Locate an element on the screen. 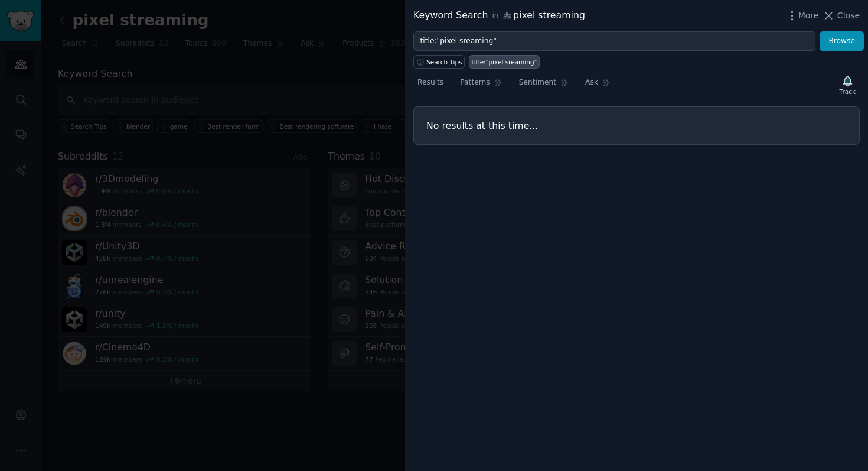 This screenshot has height=471, width=868. span: Patterns is located at coordinates (474, 83).